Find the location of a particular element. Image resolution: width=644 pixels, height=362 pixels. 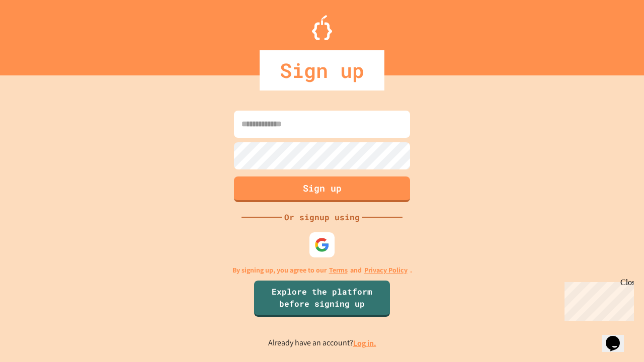

button: Sign up is located at coordinates (322, 189).